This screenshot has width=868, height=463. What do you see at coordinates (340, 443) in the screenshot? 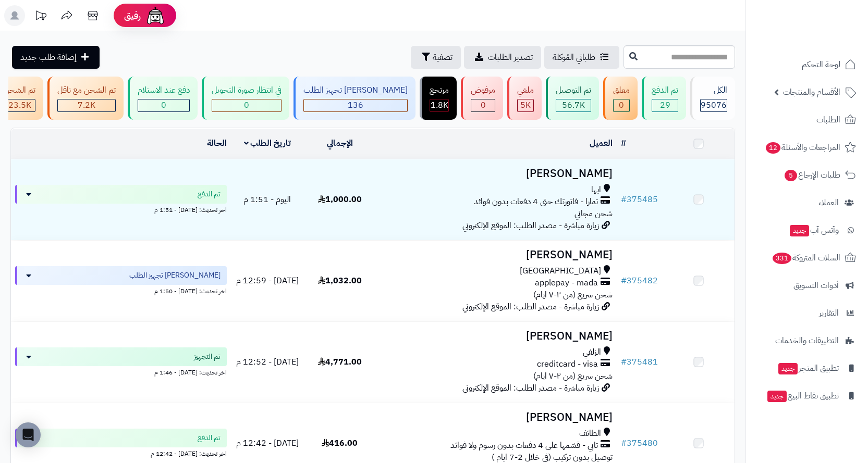
I see `span: 416.00` at bounding box center [340, 443].